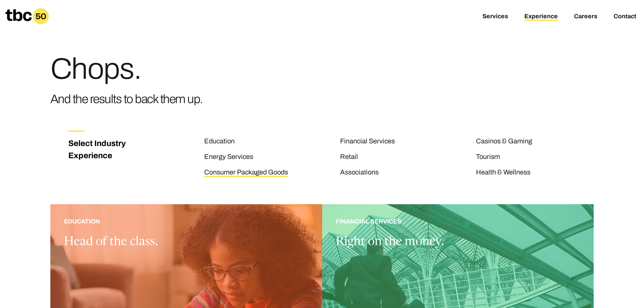 This screenshot has height=308, width=644. Describe the element at coordinates (504, 142) in the screenshot. I see `a: Casinos & Gaming` at that location.